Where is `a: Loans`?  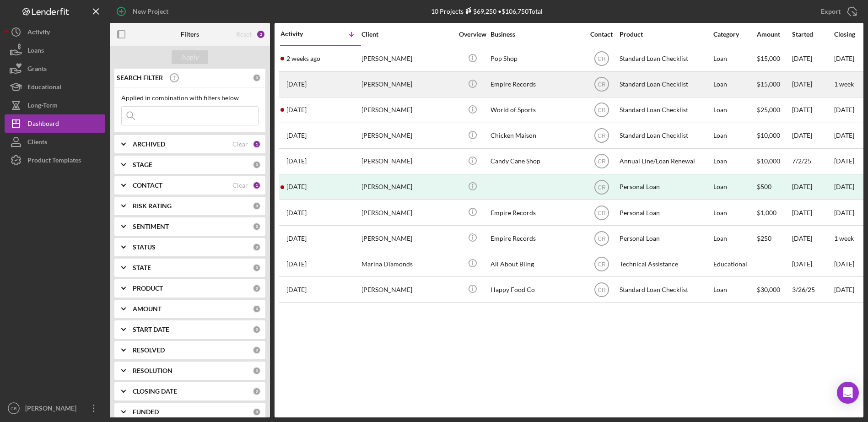 a: Loans is located at coordinates (55, 50).